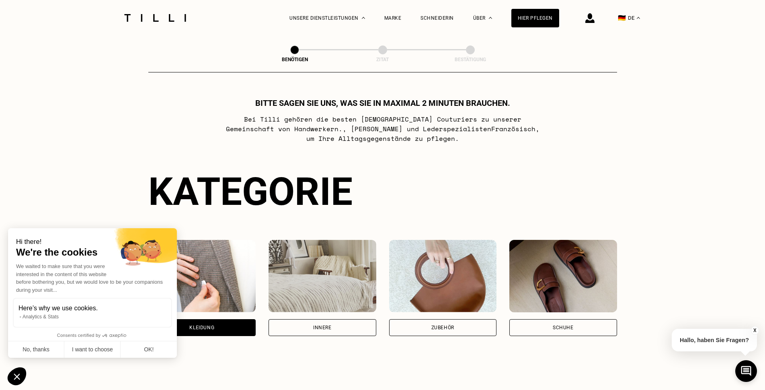 The image size is (765, 390). Describe the element at coordinates (383, 191) in the screenshot. I see `div: Kategorie` at that location.